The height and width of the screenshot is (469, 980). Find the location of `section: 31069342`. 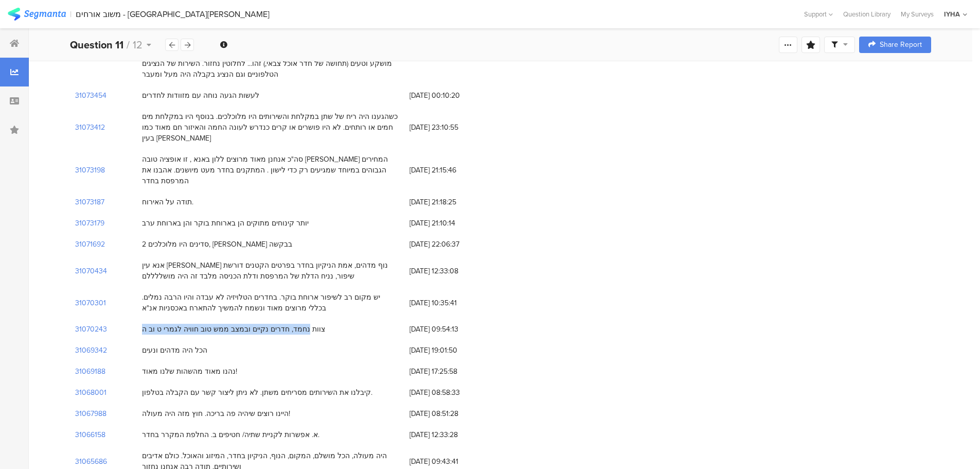

section: 31069342 is located at coordinates (91, 350).